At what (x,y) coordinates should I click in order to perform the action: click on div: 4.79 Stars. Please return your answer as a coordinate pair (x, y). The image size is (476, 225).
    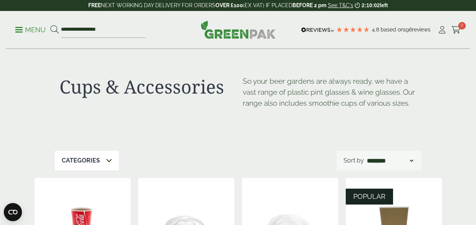
    Looking at the image, I should click on (353, 30).